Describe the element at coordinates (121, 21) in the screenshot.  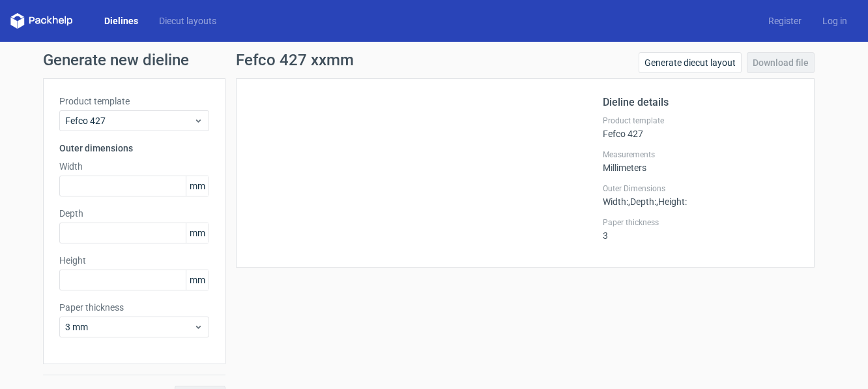
I see `a: Dielines` at that location.